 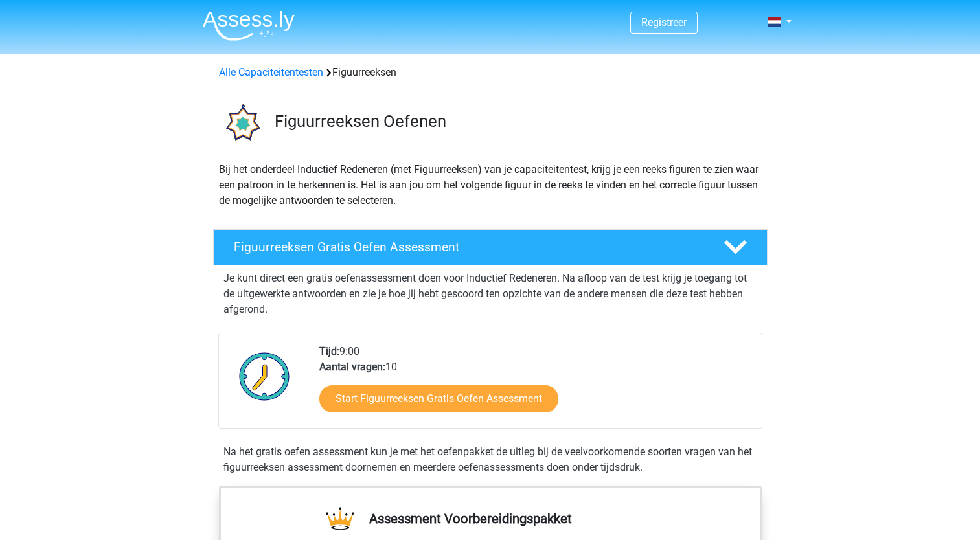 I want to click on a: Registreer, so click(x=664, y=22).